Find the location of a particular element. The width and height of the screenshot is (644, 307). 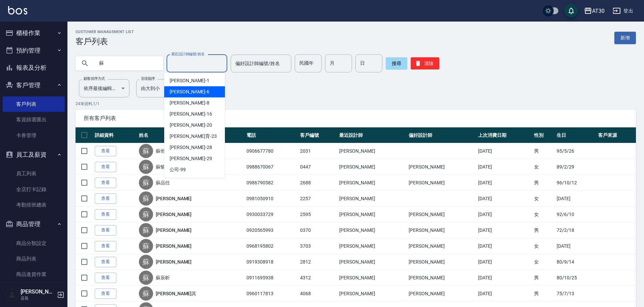

th: 客戶來源 is located at coordinates (616, 135).